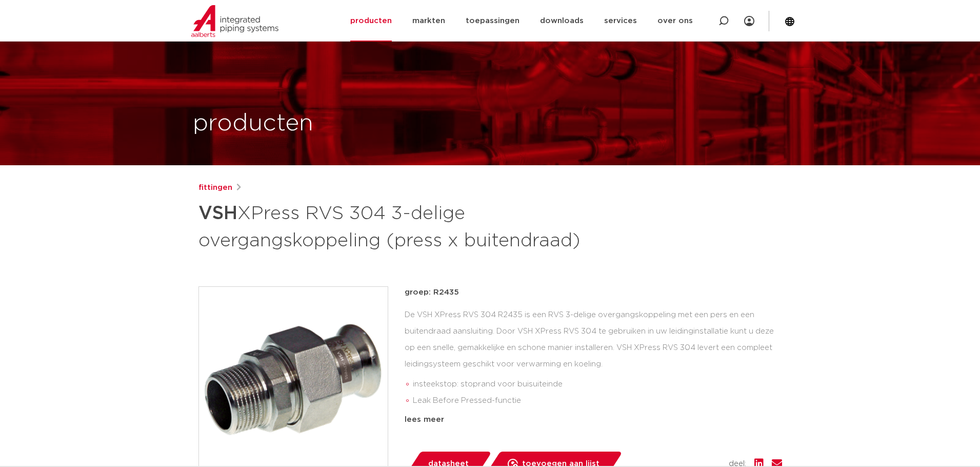  What do you see at coordinates (594, 292) in the screenshot?
I see `p: groep: R2435` at bounding box center [594, 292].